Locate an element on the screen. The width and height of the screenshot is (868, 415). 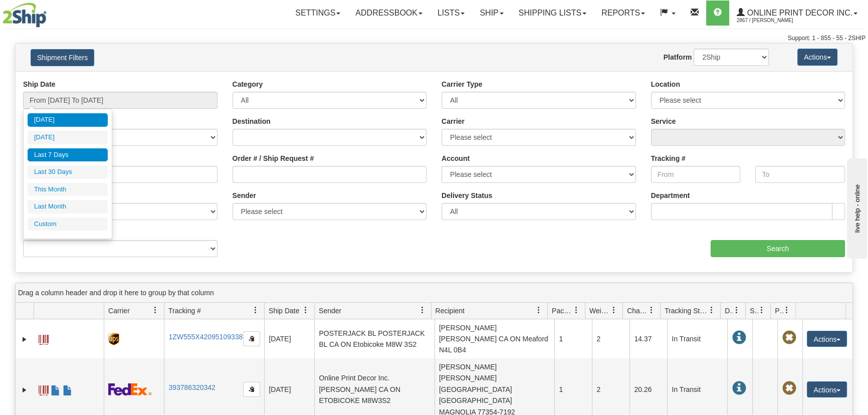
input: To is located at coordinates (800, 175).